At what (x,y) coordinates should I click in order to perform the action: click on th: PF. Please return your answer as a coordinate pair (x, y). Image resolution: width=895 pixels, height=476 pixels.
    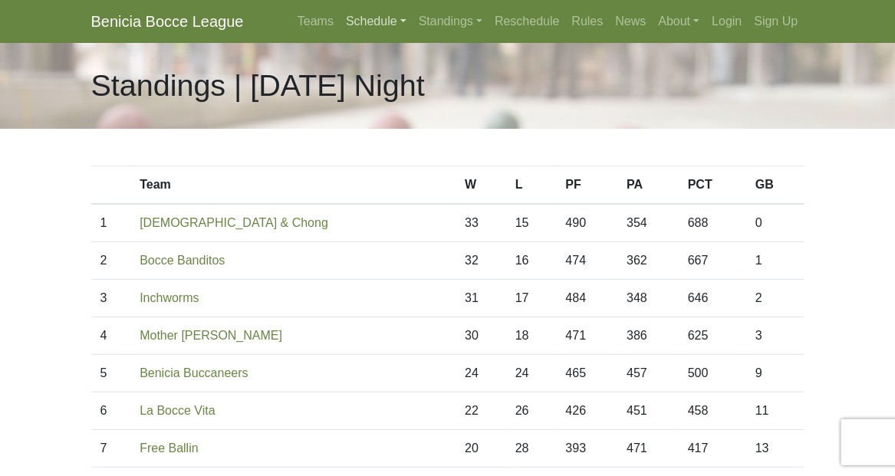
    Looking at the image, I should click on (587, 186).